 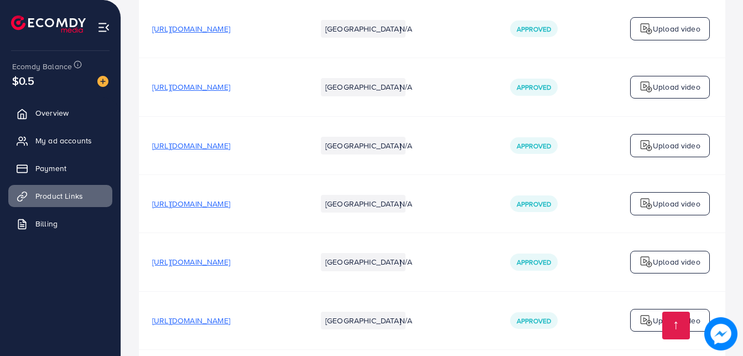 What do you see at coordinates (60, 140) in the screenshot?
I see `a: My ad accounts` at bounding box center [60, 140].